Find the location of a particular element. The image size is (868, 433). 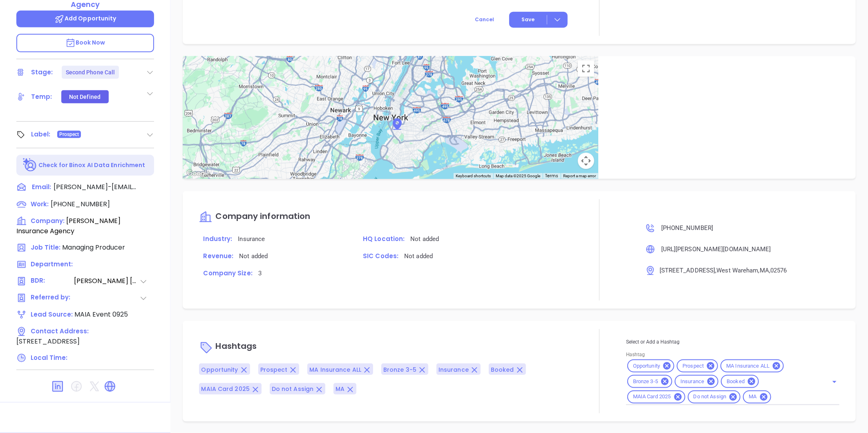

div: Stage: is located at coordinates (42, 73).